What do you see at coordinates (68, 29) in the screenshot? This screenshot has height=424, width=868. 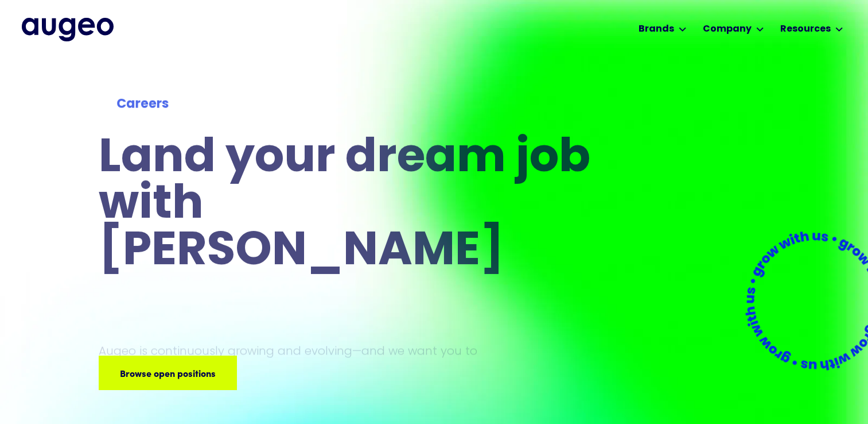 I see `img: Augeo's full logo in midnight blue.` at bounding box center [68, 29].